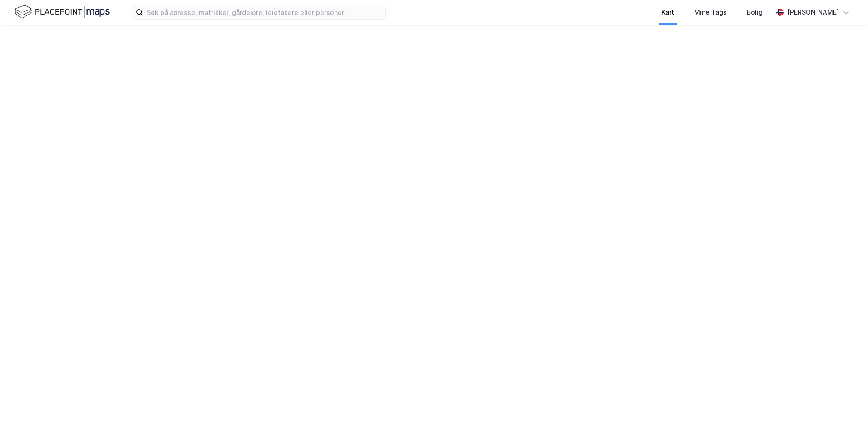 This screenshot has height=434, width=868. What do you see at coordinates (711, 13) in the screenshot?
I see `div: Mine Tags` at bounding box center [711, 13].